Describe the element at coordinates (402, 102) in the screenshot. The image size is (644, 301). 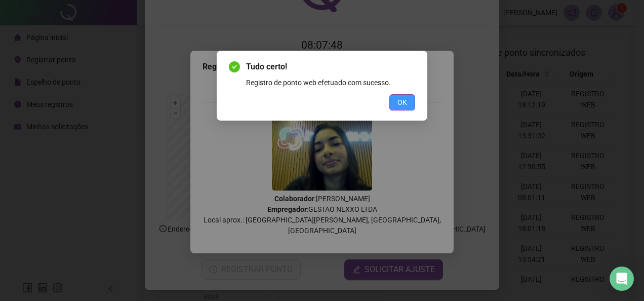
I see `span: OK` at that location.